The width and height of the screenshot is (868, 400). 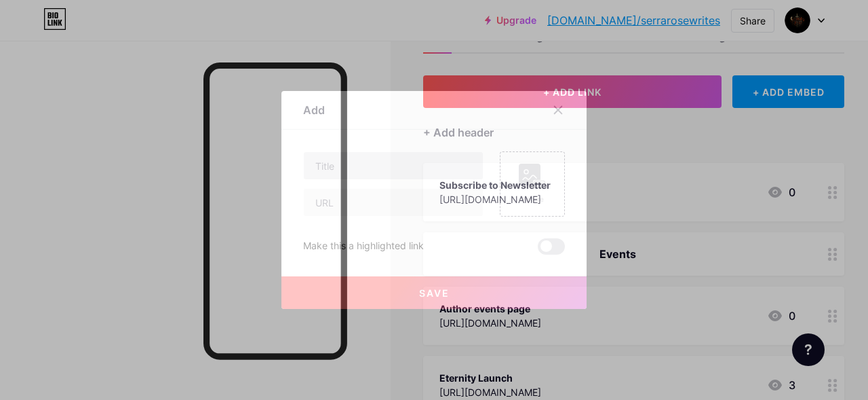 I want to click on input: Title, so click(x=393, y=166).